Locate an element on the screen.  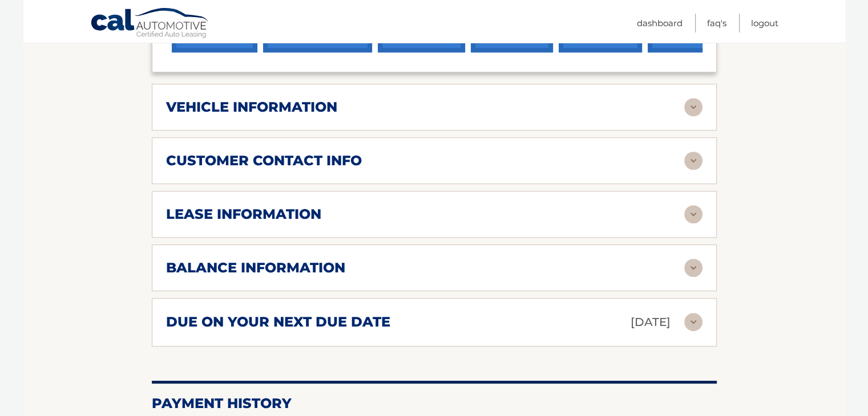
a: Dashboard is located at coordinates (660, 23).